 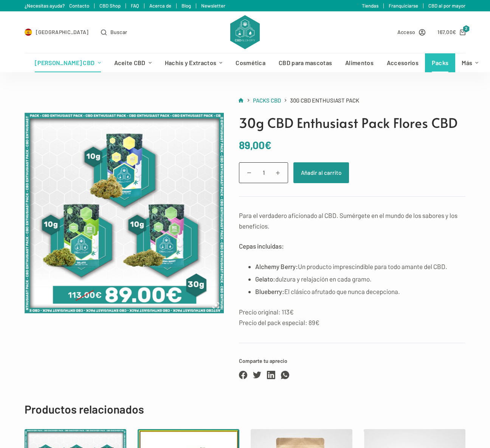 What do you see at coordinates (160, 6) in the screenshot?
I see `a: Acerca de` at bounding box center [160, 6].